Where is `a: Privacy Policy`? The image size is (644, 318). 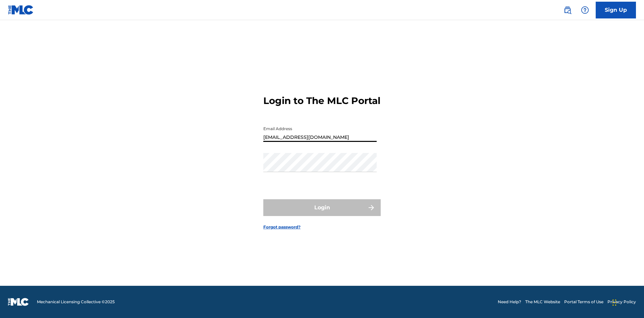 a: Privacy Policy is located at coordinates (621, 302).